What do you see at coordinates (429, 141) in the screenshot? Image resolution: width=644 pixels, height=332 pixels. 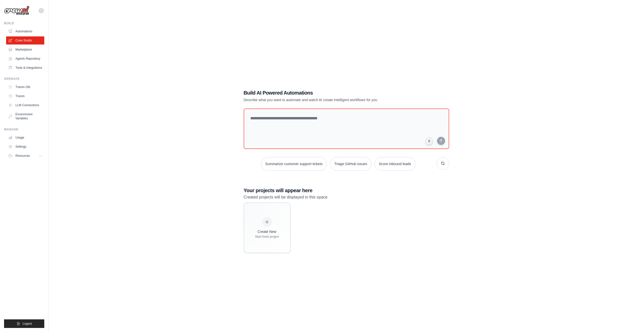 I see `button: Click to speak your automation idea` at bounding box center [429, 141].